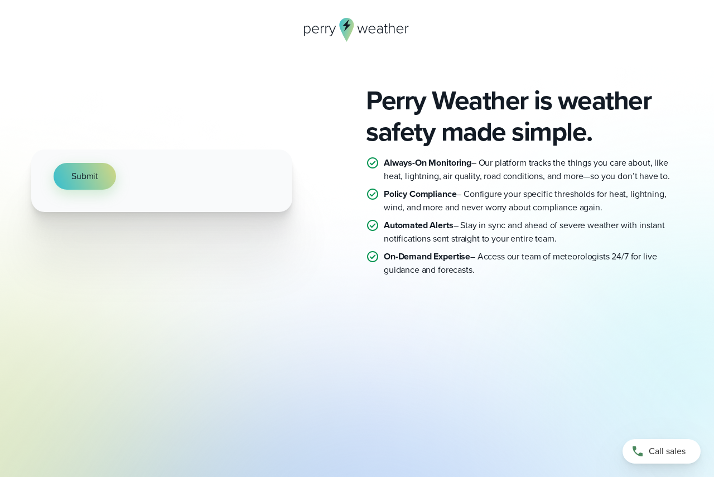 This screenshot has width=714, height=477. Describe the element at coordinates (85, 176) in the screenshot. I see `button: Submit` at that location.